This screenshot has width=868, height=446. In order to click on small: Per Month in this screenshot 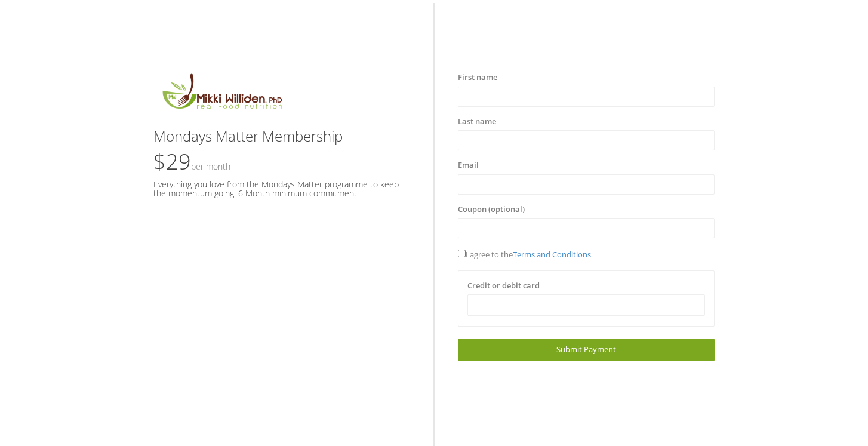, I will do `click(211, 166)`.